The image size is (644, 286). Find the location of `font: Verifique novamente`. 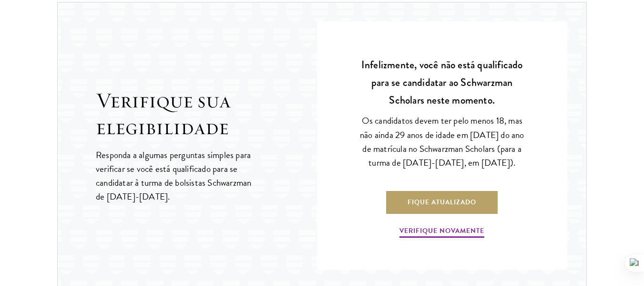

font: Verifique novamente is located at coordinates (442, 230).